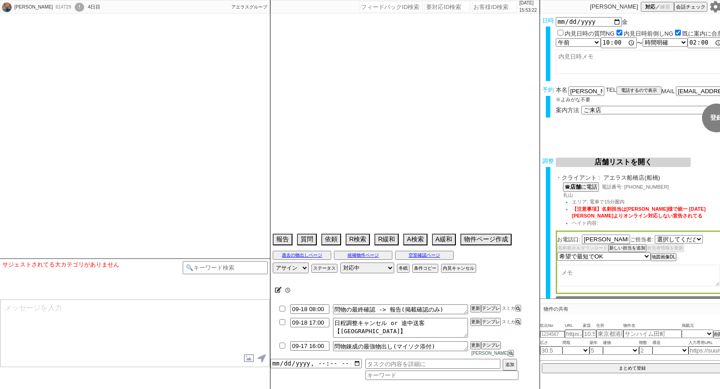 Image resolution: width=720 pixels, height=389 pixels. Describe the element at coordinates (225, 267) in the screenshot. I see `input: 🔍キーワード検索` at that location.